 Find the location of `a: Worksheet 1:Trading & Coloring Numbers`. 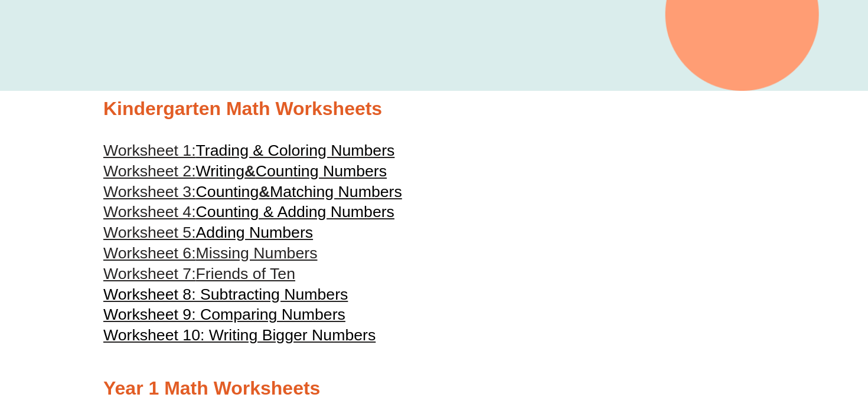

a: Worksheet 1:Trading & Coloring Numbers is located at coordinates (248, 151).